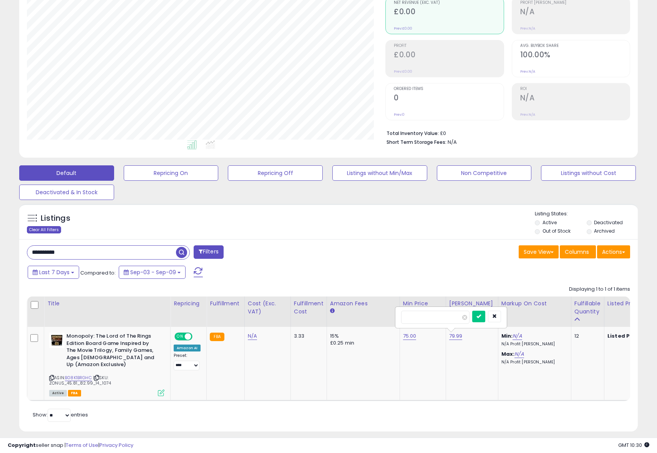 Image resolution: width=657 pixels, height=453 pixels. I want to click on th: The percentage added to the cost of goods (COGS) that forms the calculator for Min & Max prices., so click(535, 311).